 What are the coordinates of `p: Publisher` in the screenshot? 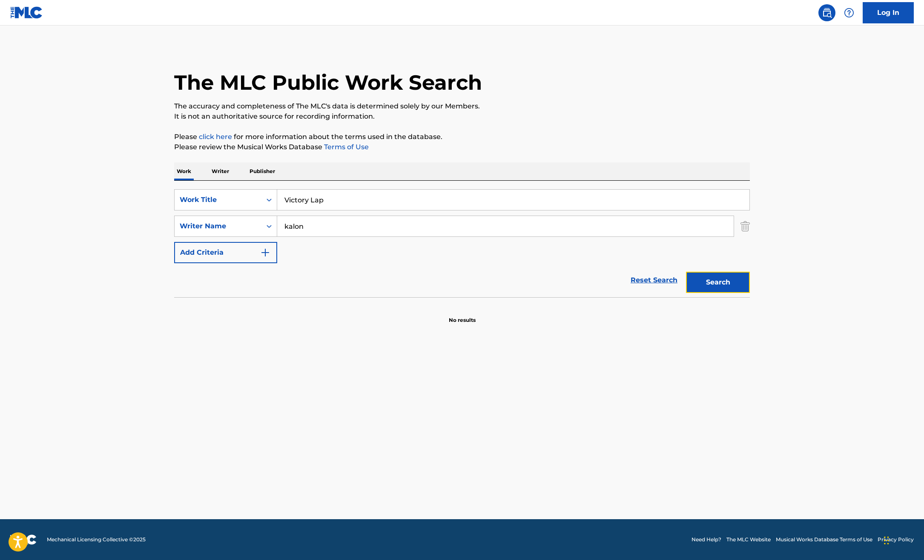 It's located at (262, 171).